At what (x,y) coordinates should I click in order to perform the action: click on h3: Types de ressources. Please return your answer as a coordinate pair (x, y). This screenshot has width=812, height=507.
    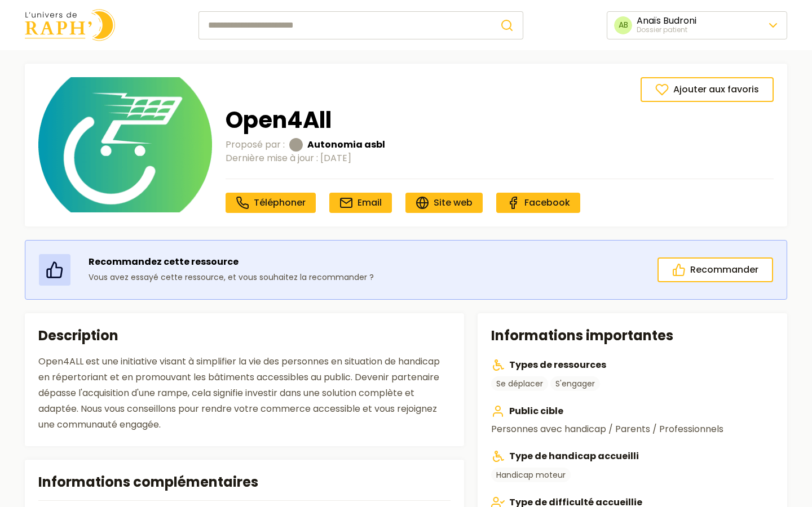
    Looking at the image, I should click on (633, 365).